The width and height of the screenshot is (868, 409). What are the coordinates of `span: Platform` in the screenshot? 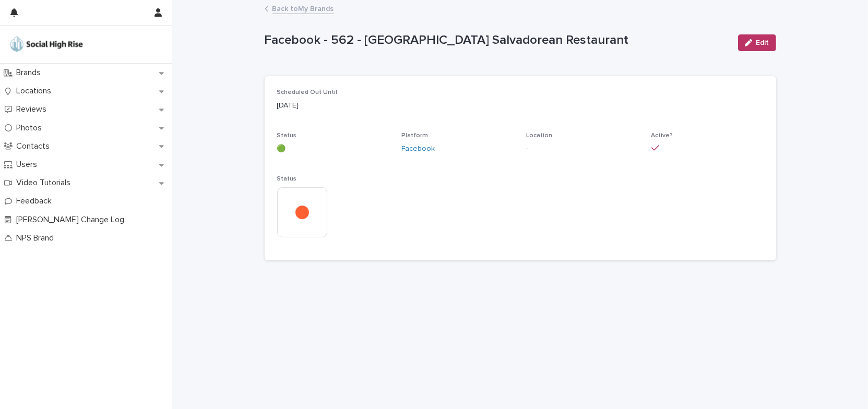 It's located at (415, 136).